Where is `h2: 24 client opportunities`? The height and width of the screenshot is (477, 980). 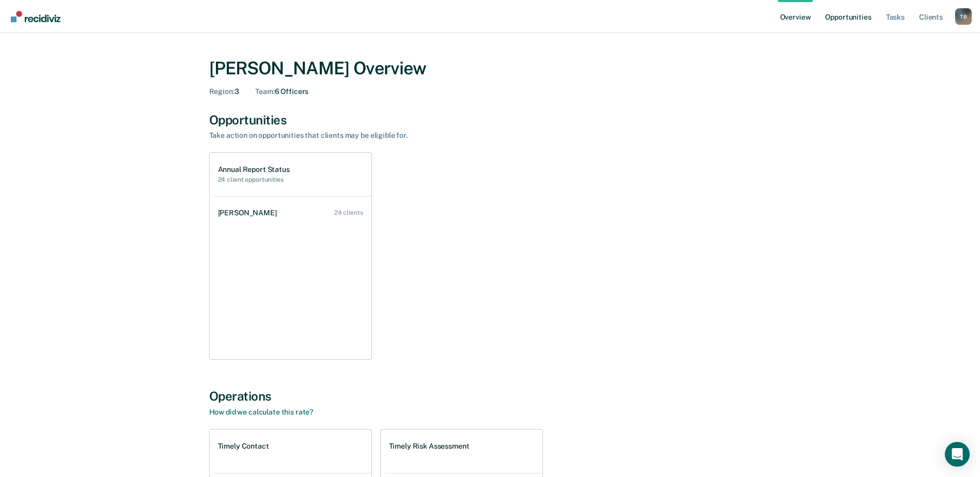 h2: 24 client opportunities is located at coordinates (254, 180).